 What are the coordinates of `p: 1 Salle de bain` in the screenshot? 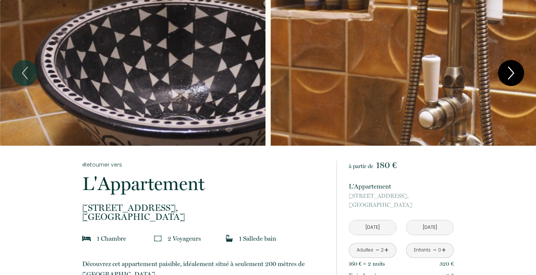 It's located at (258, 238).